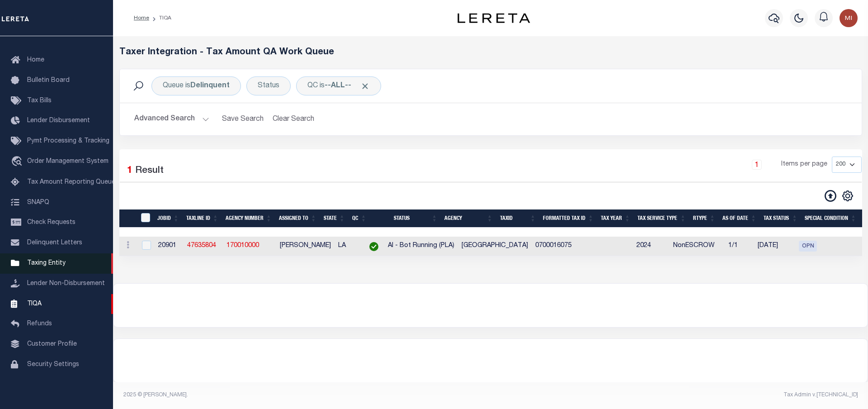 The width and height of the screenshot is (868, 409). I want to click on td: LA, so click(348, 246).